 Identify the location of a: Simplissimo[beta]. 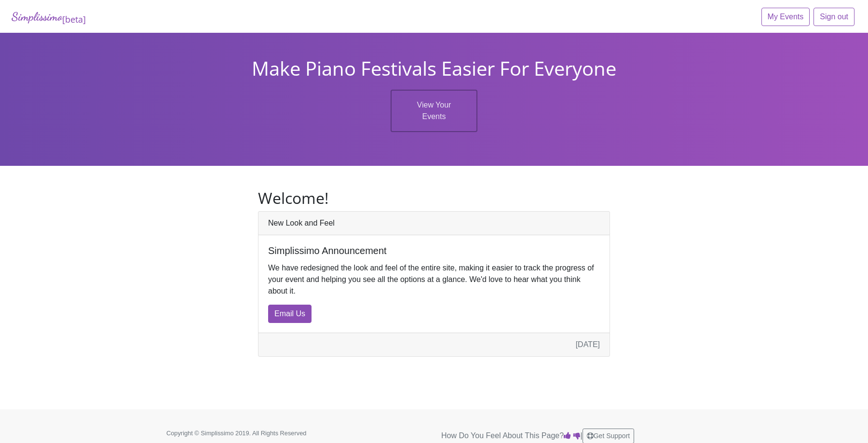
(48, 17).